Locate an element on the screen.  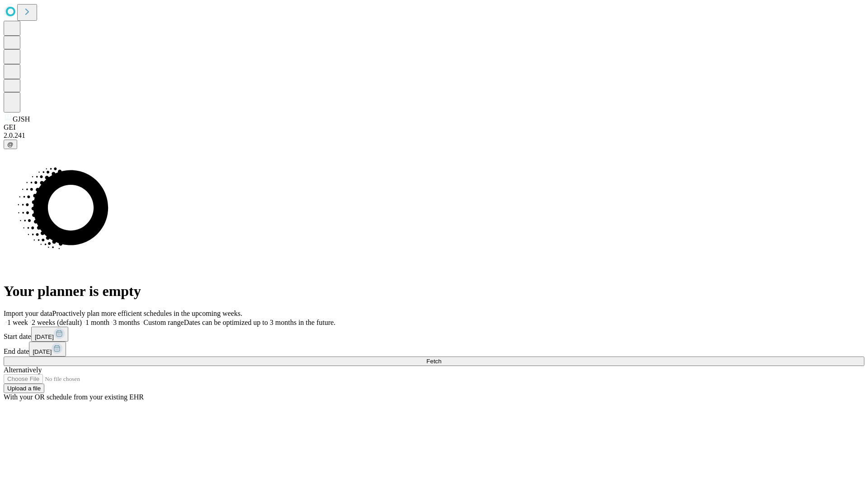
span: Fetch is located at coordinates (434, 361).